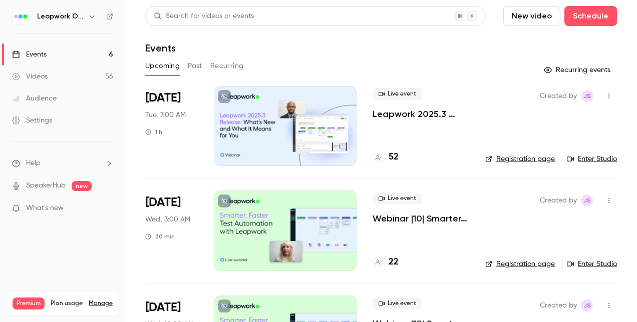 This screenshot has height=322, width=637. Describe the element at coordinates (162, 66) in the screenshot. I see `button: Upcoming` at that location.